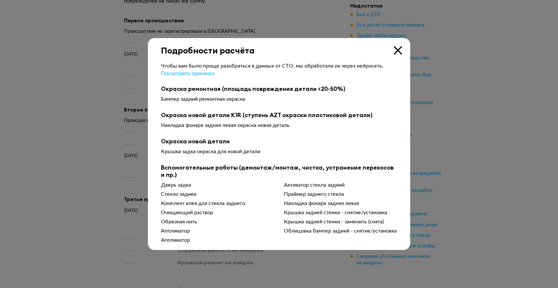  Describe the element at coordinates (279, 89) in the screenshot. I see `b: Окраска ремонтная (площадь повреждения детали <20-50%)` at that location.